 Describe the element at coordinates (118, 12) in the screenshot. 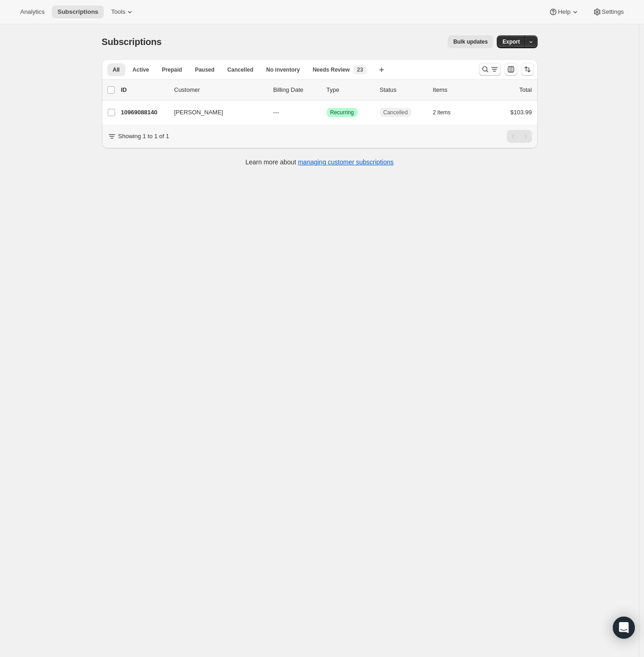

I see `span: Tools` at that location.